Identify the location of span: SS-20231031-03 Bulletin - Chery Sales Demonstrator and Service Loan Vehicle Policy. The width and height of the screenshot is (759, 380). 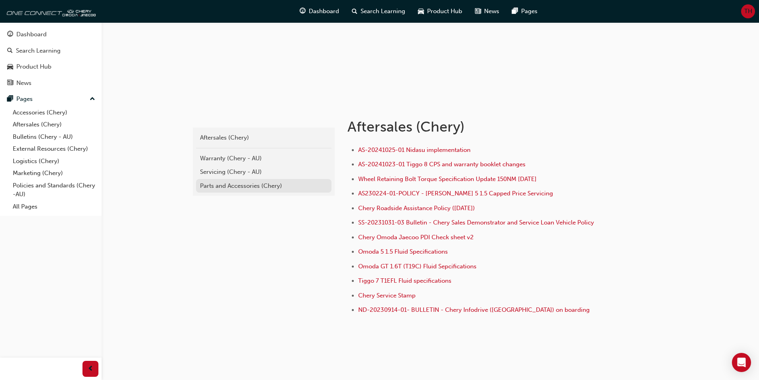
(476, 222).